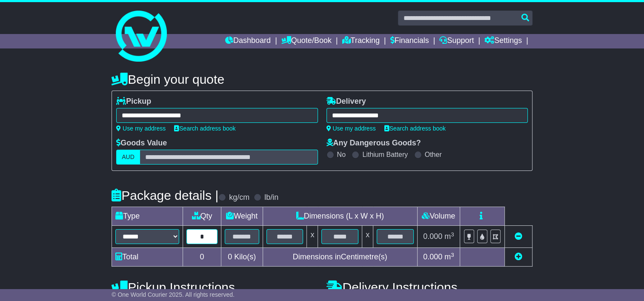 This screenshot has height=301, width=644. Describe the element at coordinates (433, 154) in the screenshot. I see `label: Other` at that location.